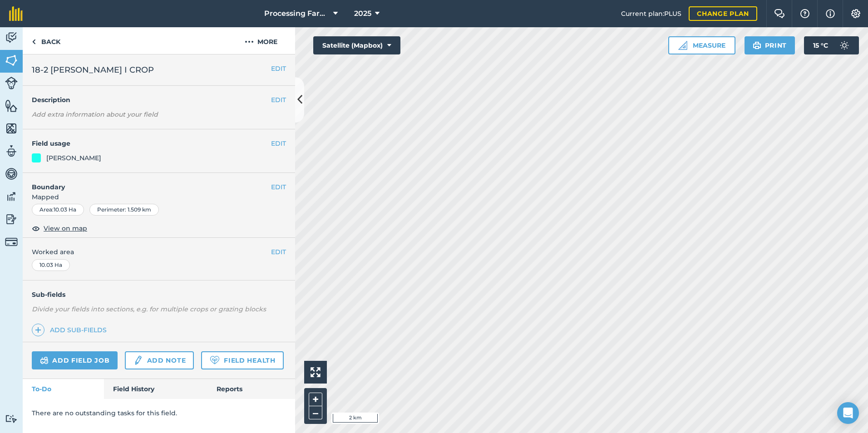  I want to click on button: 15 °C, so click(831, 46).